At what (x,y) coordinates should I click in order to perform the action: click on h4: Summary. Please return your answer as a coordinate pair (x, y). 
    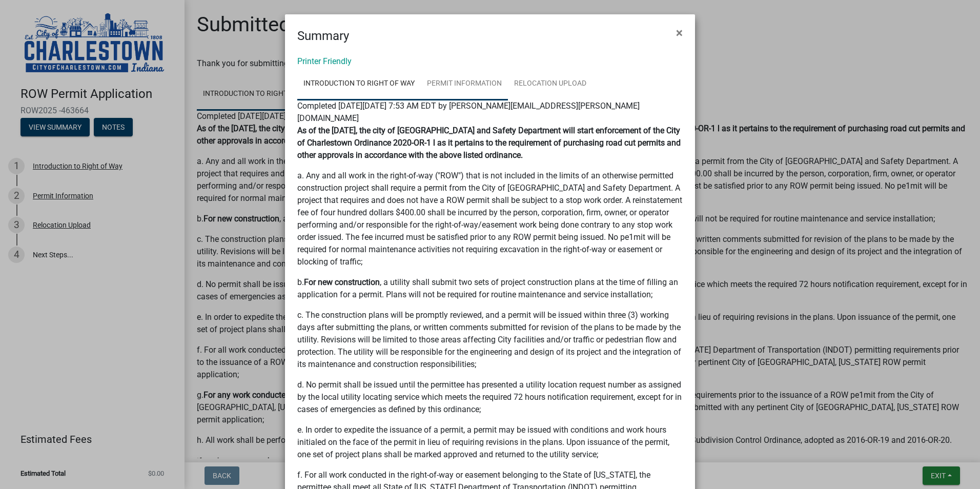
    Looking at the image, I should click on (323, 36).